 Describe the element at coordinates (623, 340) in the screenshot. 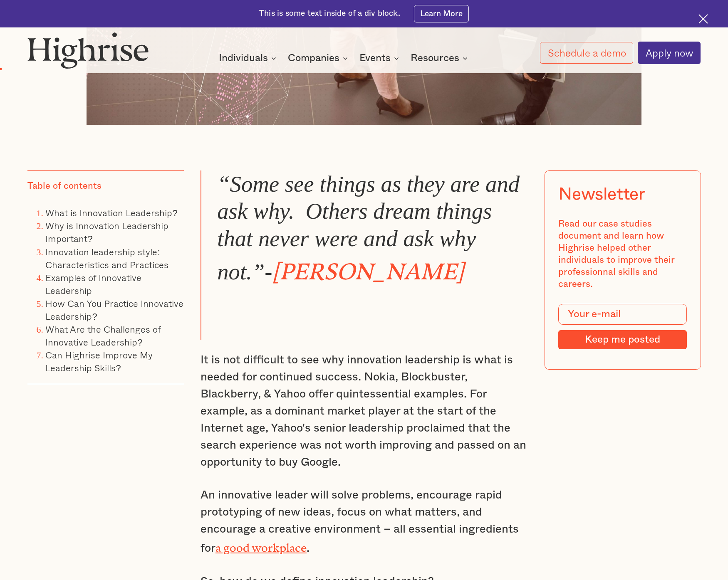

I see `input: Keep me posted` at that location.